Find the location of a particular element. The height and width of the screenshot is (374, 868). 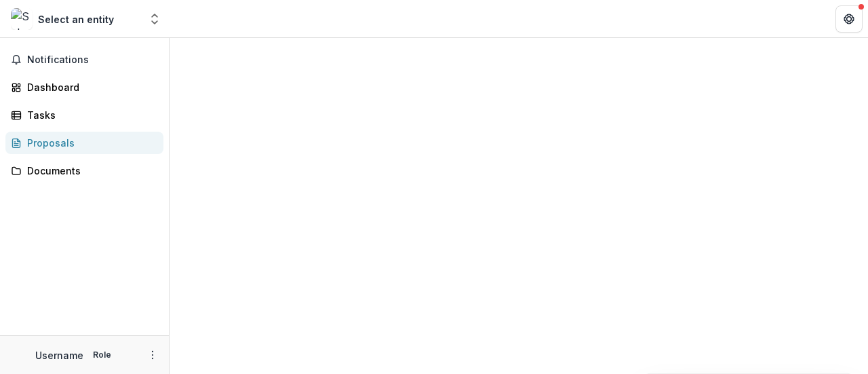

div: Select an entity is located at coordinates (76, 19).